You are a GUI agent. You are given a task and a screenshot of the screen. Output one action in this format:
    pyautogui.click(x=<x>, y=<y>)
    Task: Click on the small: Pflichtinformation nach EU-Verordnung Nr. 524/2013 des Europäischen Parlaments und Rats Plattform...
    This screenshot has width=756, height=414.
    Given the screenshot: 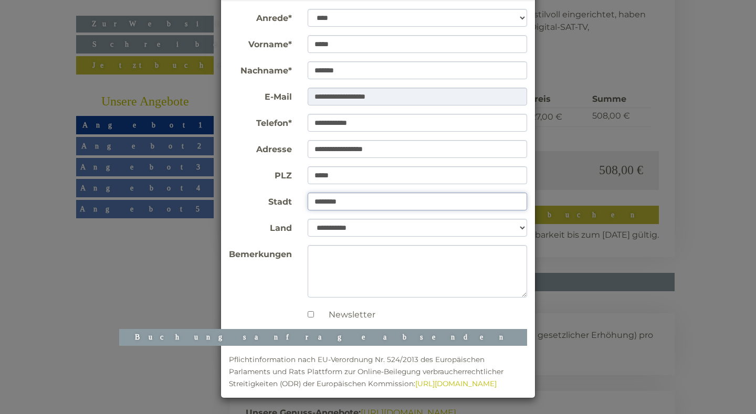 What is the action you would take?
    pyautogui.click(x=366, y=372)
    